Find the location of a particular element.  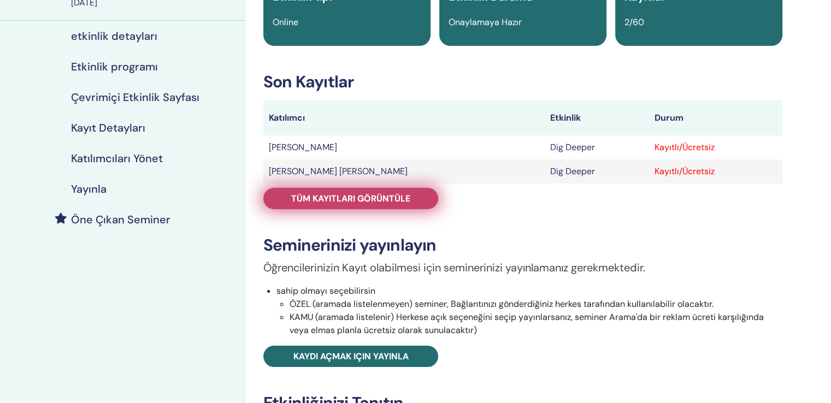

th: Durum is located at coordinates (716, 118).